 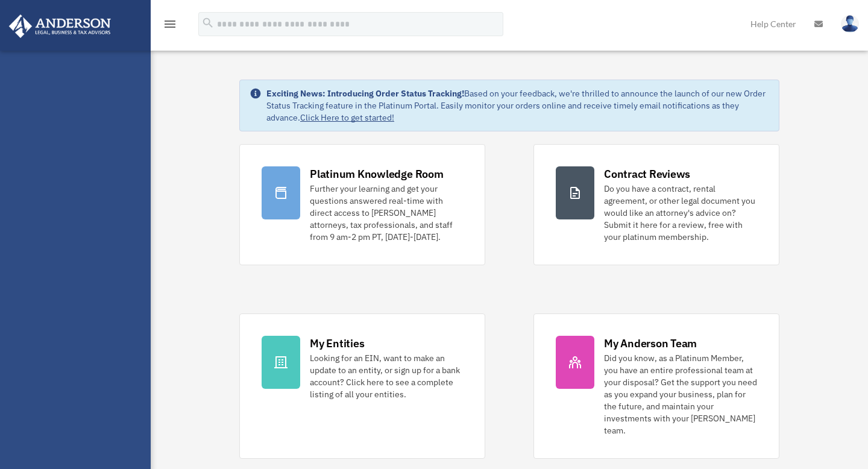 What do you see at coordinates (347, 118) in the screenshot?
I see `a: Click Here to get started!` at bounding box center [347, 118].